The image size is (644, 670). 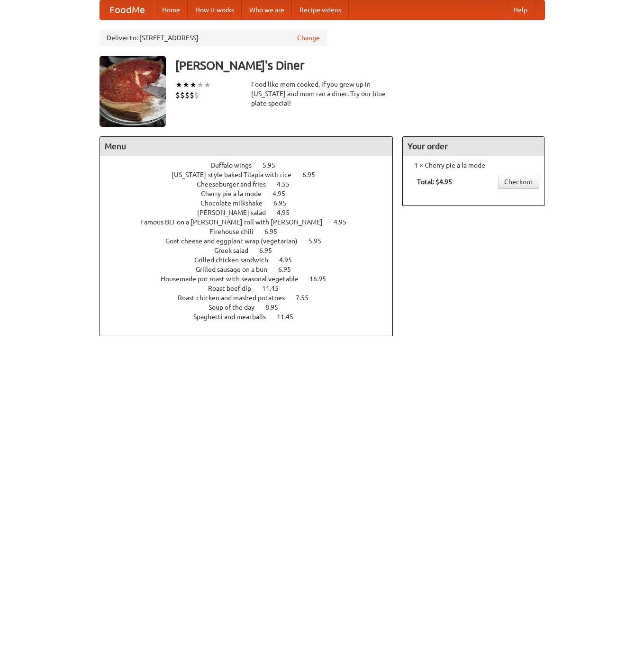 What do you see at coordinates (252, 270) in the screenshot?
I see `a: Grilled sausage on a bun 6.95` at bounding box center [252, 270].